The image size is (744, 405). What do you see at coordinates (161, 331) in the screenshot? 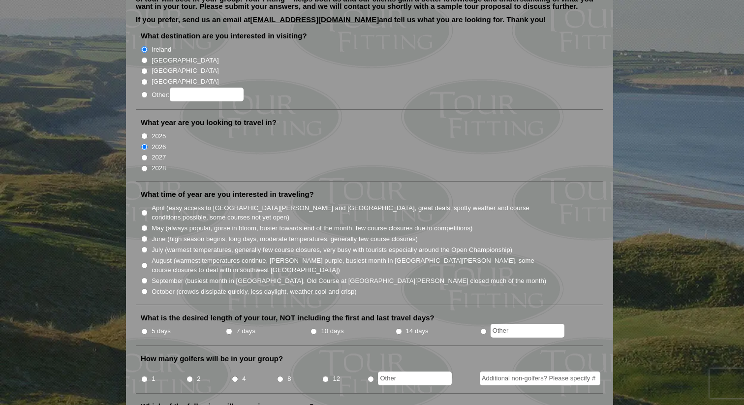
I see `label: 5 days` at bounding box center [161, 331].